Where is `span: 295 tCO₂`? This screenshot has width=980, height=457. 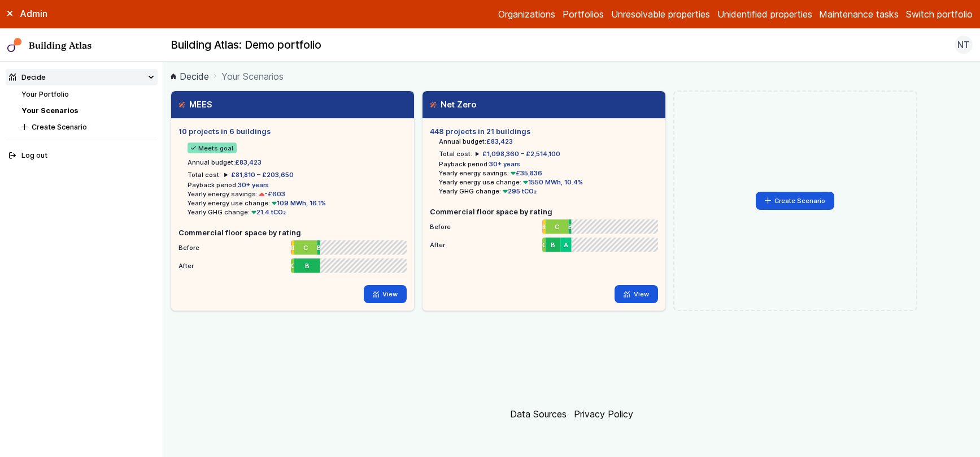 span: 295 tCO₂ is located at coordinates (520, 191).